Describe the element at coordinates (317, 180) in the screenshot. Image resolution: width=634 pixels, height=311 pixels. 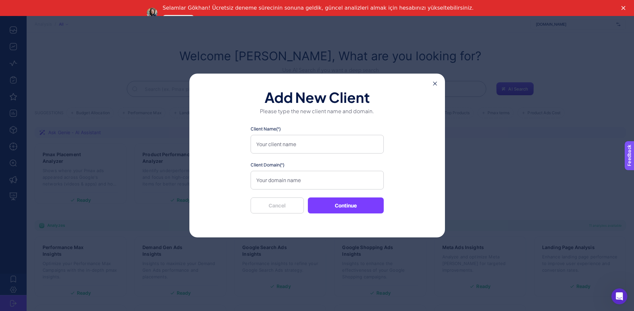
I see `input: Your domain name` at that location.